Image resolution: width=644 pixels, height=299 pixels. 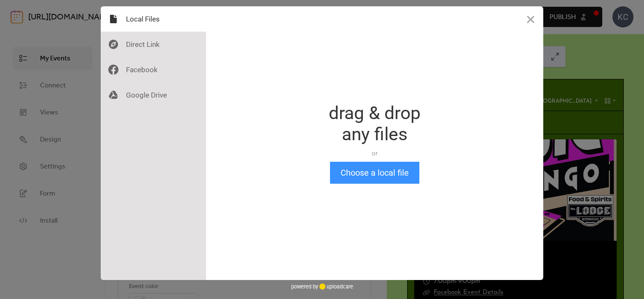 I want to click on div: powered by, so click(x=322, y=286).